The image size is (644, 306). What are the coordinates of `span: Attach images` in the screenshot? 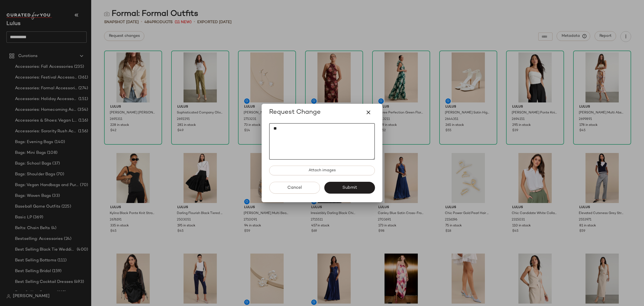 It's located at (322, 170).